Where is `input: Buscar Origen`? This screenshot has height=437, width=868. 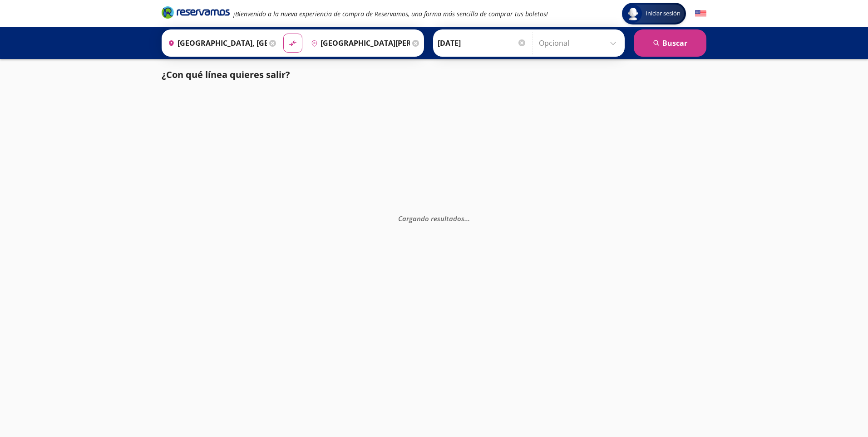 input: Buscar Origen is located at coordinates (216, 43).